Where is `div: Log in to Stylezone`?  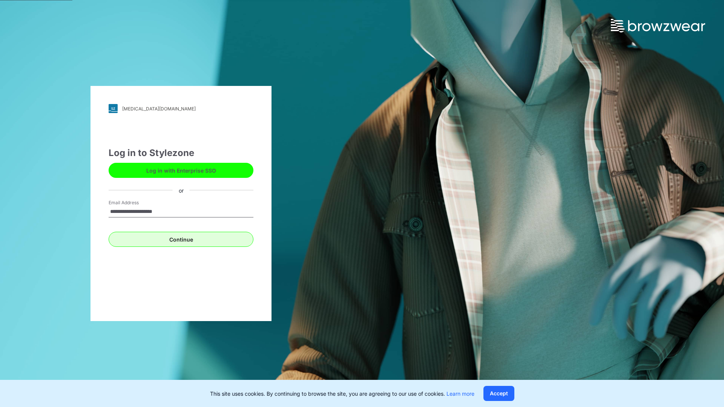
div: Log in to Stylezone is located at coordinates (181, 153).